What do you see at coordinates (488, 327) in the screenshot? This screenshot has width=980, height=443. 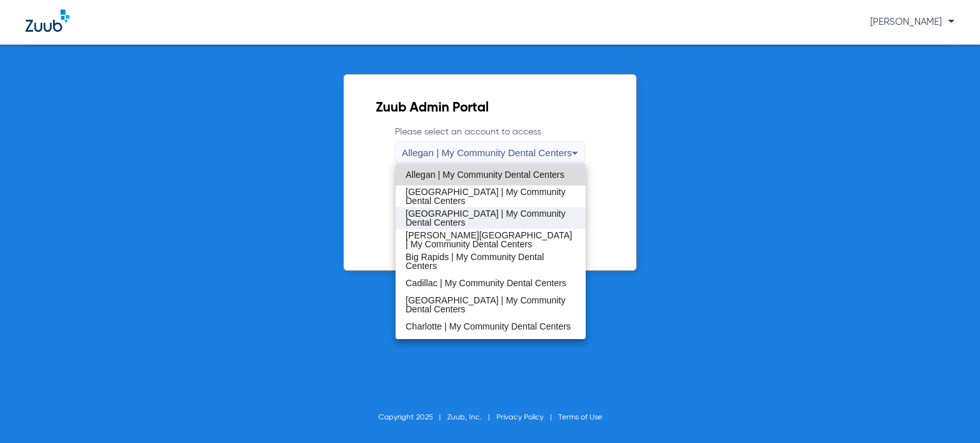 I see `span: Charlotte | My Community Dental Centers` at bounding box center [488, 327].